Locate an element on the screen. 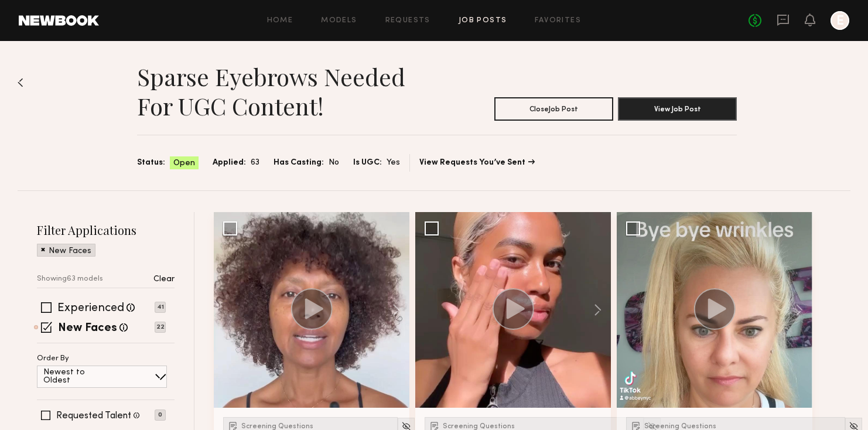 This screenshot has width=868, height=430. span: Is UGC: is located at coordinates (367, 163).